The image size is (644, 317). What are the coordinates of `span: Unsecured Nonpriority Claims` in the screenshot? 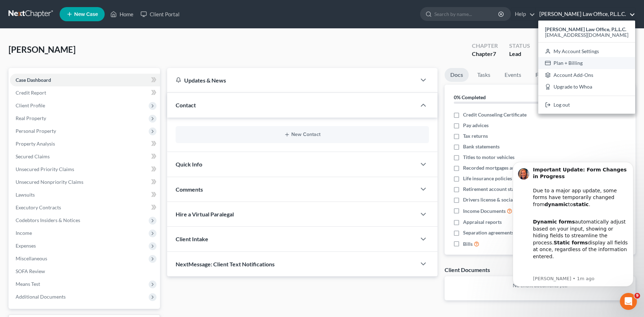 It's located at (50, 182).